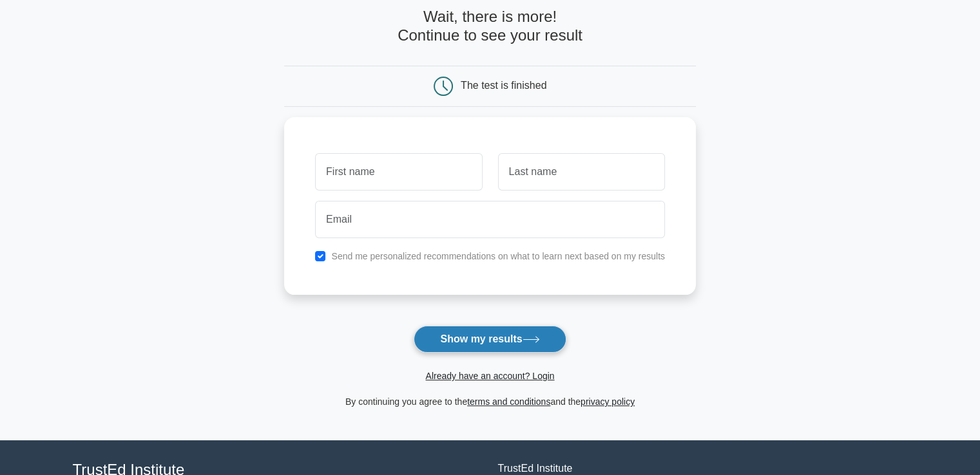 This screenshot has height=475, width=980. What do you see at coordinates (581, 172) in the screenshot?
I see `input: Last name` at bounding box center [581, 172].